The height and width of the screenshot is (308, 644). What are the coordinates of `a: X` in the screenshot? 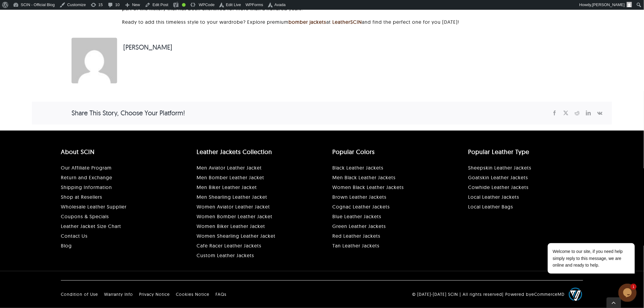 It's located at (566, 113).